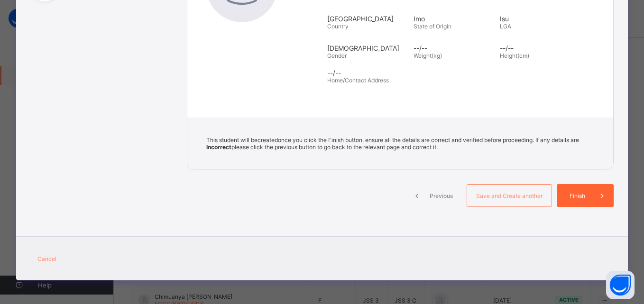  I want to click on span: Save and Create another, so click(509, 196).